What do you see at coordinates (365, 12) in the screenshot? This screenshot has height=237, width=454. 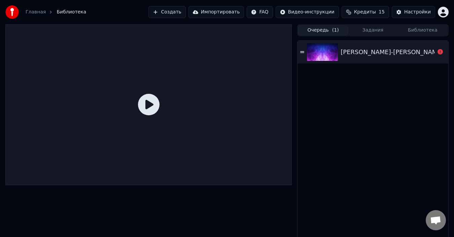 I see `button: Кредиты15` at bounding box center [365, 12].